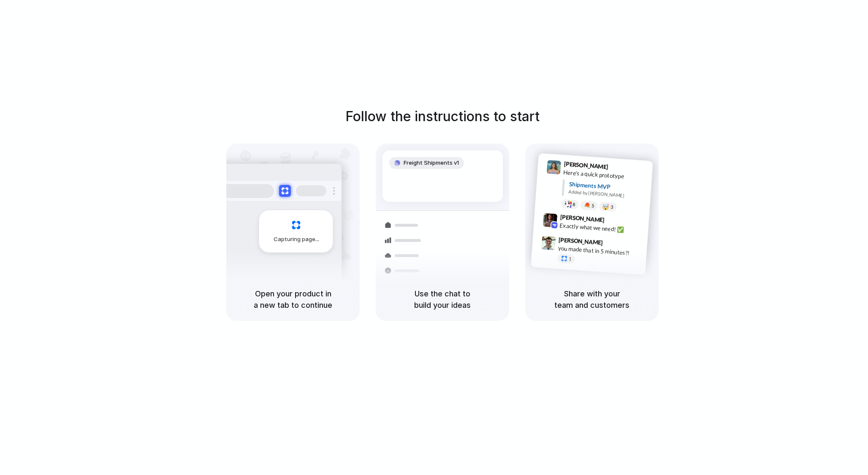 The height and width of the screenshot is (475, 868). What do you see at coordinates (593, 205) in the screenshot?
I see `span: 5` at bounding box center [593, 205].